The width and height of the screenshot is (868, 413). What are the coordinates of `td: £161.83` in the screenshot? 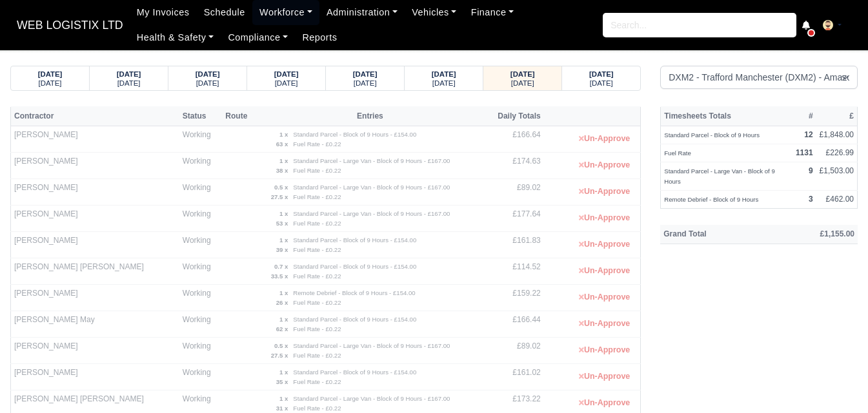 It's located at (513, 245).